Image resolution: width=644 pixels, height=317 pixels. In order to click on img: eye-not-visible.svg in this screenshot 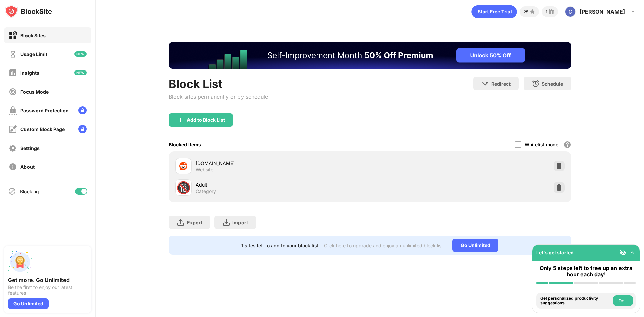, I will do `click(623, 252)`.